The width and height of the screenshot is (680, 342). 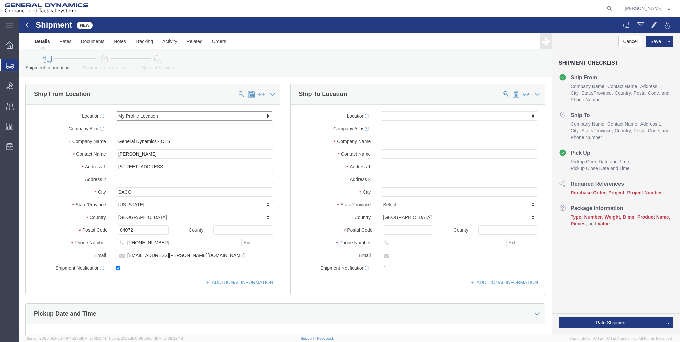 What do you see at coordinates (46, 8) in the screenshot?
I see `img: logo` at bounding box center [46, 8].